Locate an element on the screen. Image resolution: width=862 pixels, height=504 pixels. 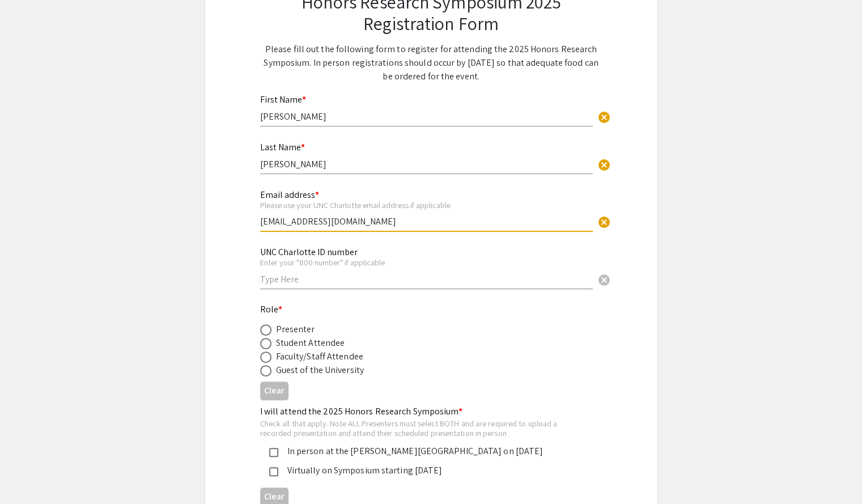
mat-label: First Name is located at coordinates (282, 99).